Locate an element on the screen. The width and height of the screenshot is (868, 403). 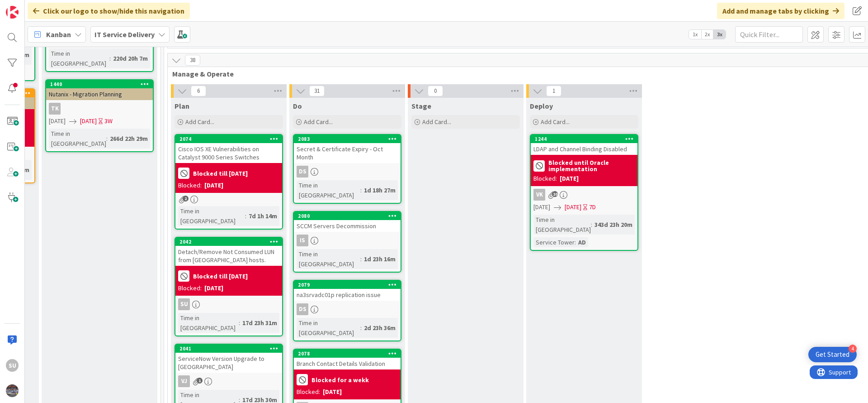
span: 3x is located at coordinates (719, 34).